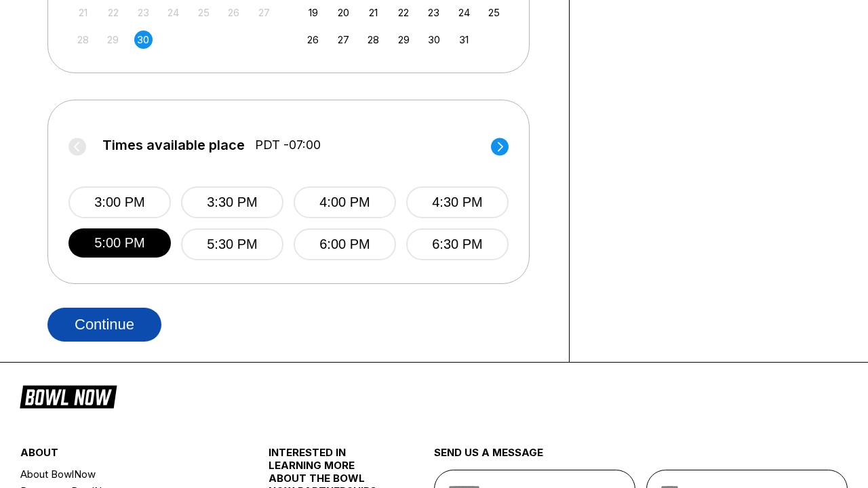  I want to click on div: Choose Thursday, October 23rd, 2025, so click(434, 12).